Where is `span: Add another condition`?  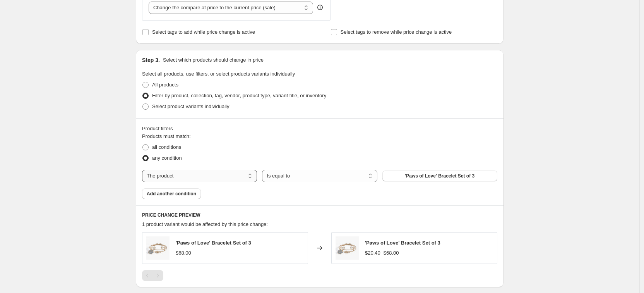 span: Add another condition is located at coordinates (171, 194).